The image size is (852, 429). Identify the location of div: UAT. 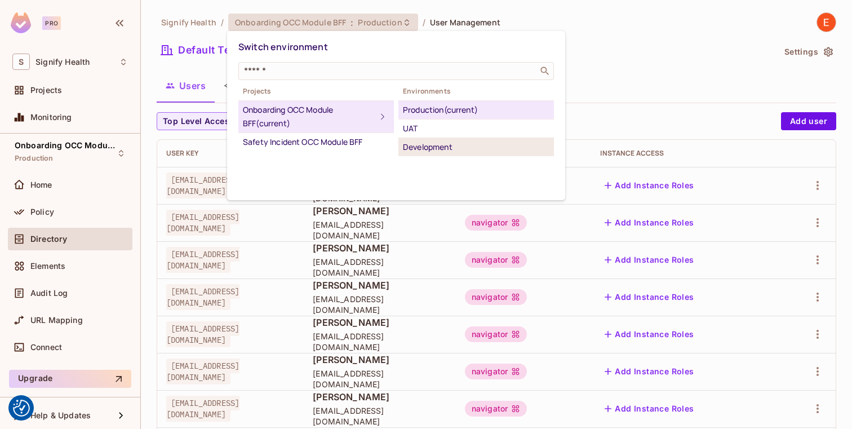
(476, 128).